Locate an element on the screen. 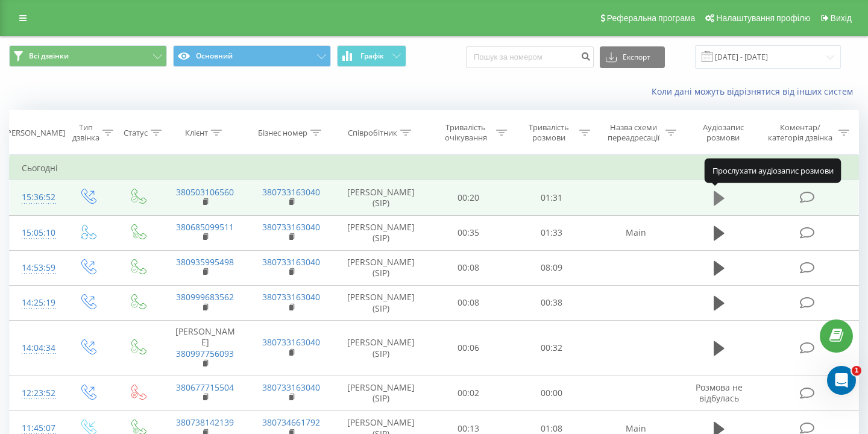 The image size is (868, 434). span: Графік is located at coordinates (372, 56).